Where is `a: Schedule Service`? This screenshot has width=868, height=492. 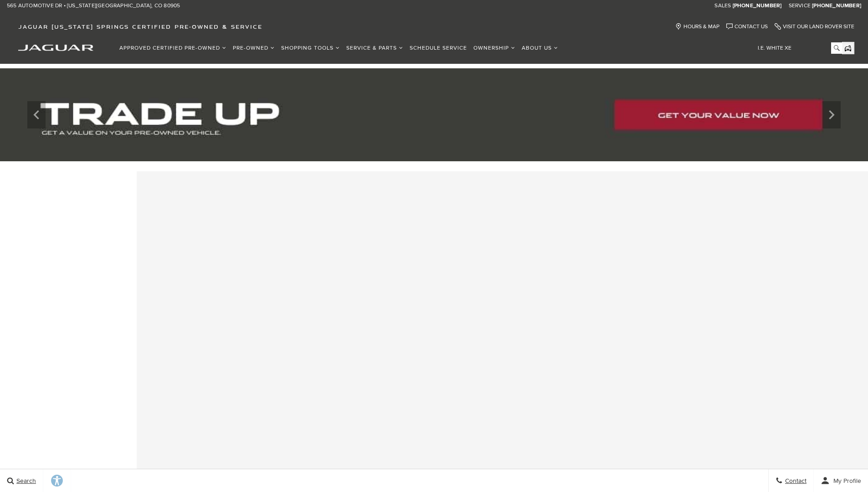 a: Schedule Service is located at coordinates (438, 48).